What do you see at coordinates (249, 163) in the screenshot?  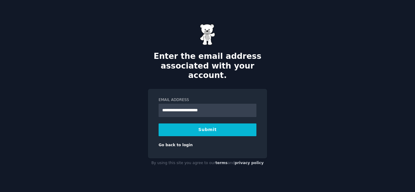 I see `a: privacy policy` at bounding box center [249, 163].